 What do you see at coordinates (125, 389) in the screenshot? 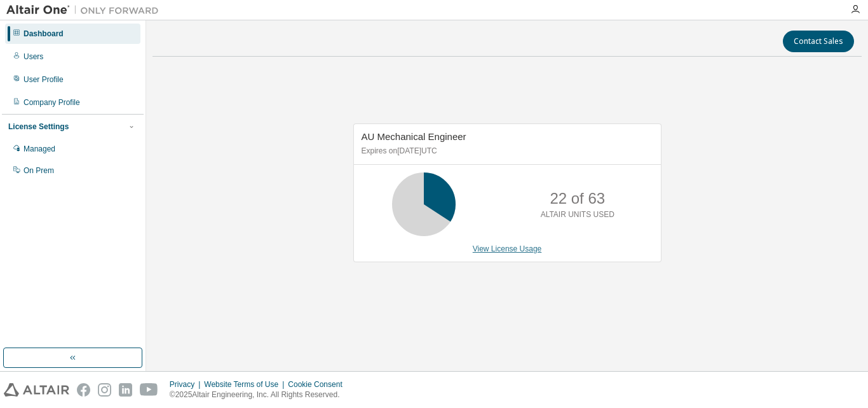
I see `img: linkedin.svg` at bounding box center [125, 389].